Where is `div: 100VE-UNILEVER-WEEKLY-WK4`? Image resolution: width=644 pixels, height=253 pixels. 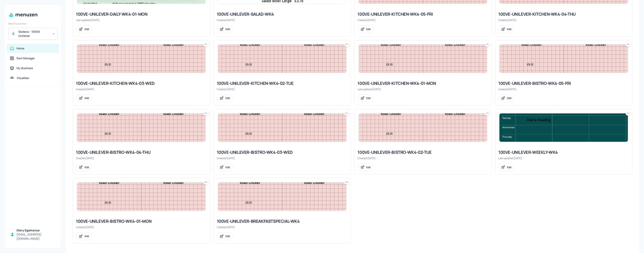 div: 100VE-UNILEVER-WEEKLY-WK4 is located at coordinates (564, 152).